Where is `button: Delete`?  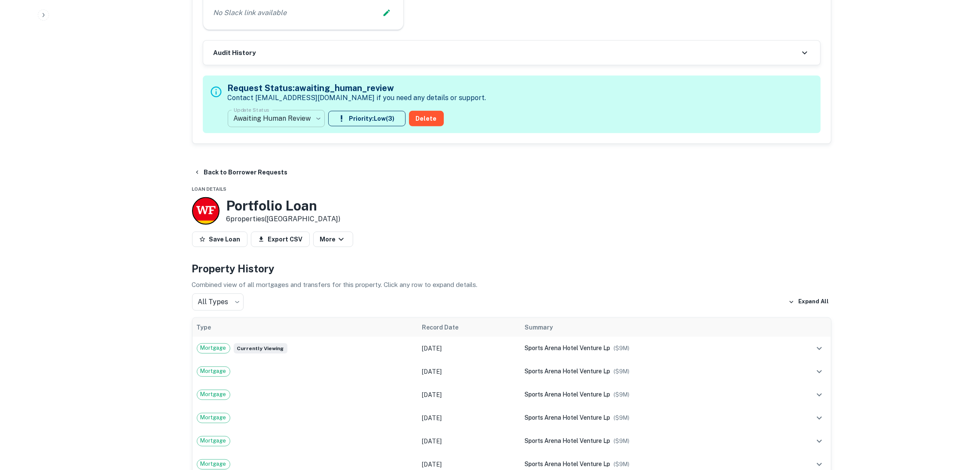 button: Delete is located at coordinates (426, 119).